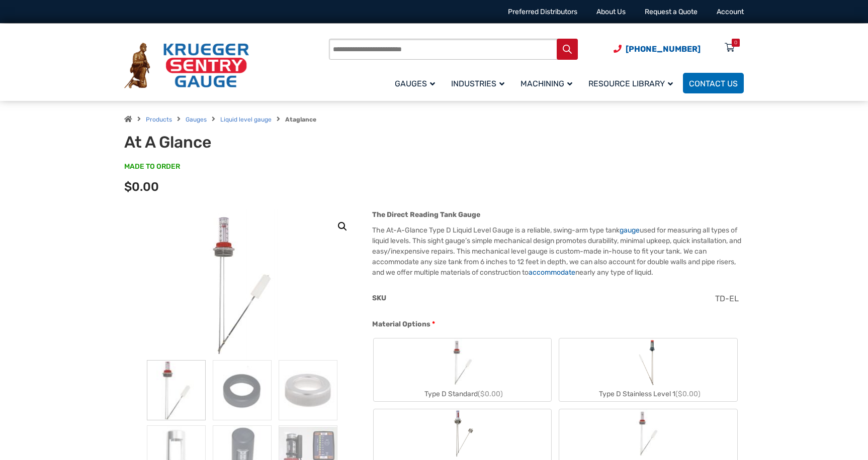 This screenshot has width=868, height=460. What do you see at coordinates (401, 324) in the screenshot?
I see `span: Material Options` at bounding box center [401, 324].